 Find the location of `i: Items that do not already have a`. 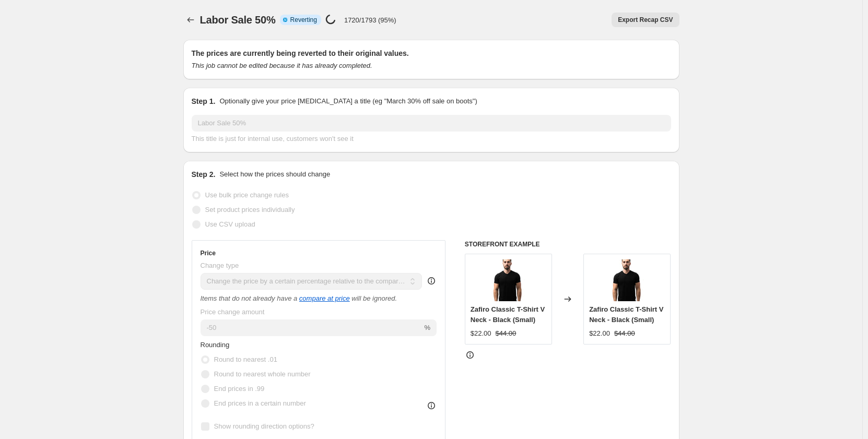

i: Items that do not already have a is located at coordinates (249, 298).